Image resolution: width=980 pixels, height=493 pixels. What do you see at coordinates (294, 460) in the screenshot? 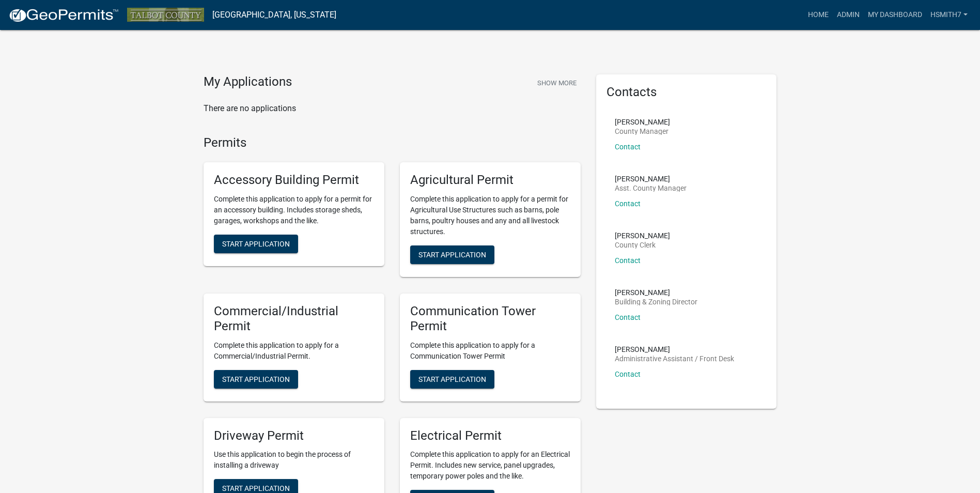
I see `p: Use this application to begin the process of installing a driveway` at bounding box center [294, 460].